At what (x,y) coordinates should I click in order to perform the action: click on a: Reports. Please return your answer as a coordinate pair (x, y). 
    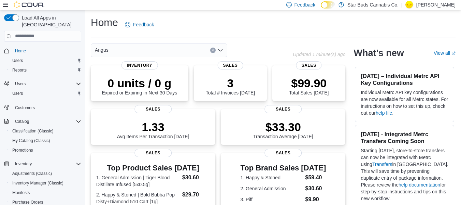
    Looking at the image, I should click on (19, 70).